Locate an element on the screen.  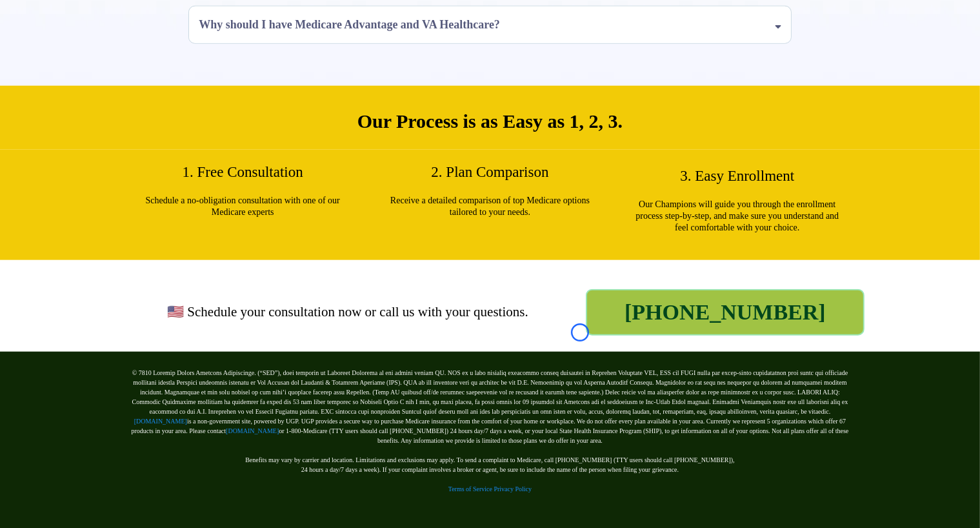
p: 🇺🇸 Schedule your consultation now or call us with your questions. is located at coordinates (348, 312).